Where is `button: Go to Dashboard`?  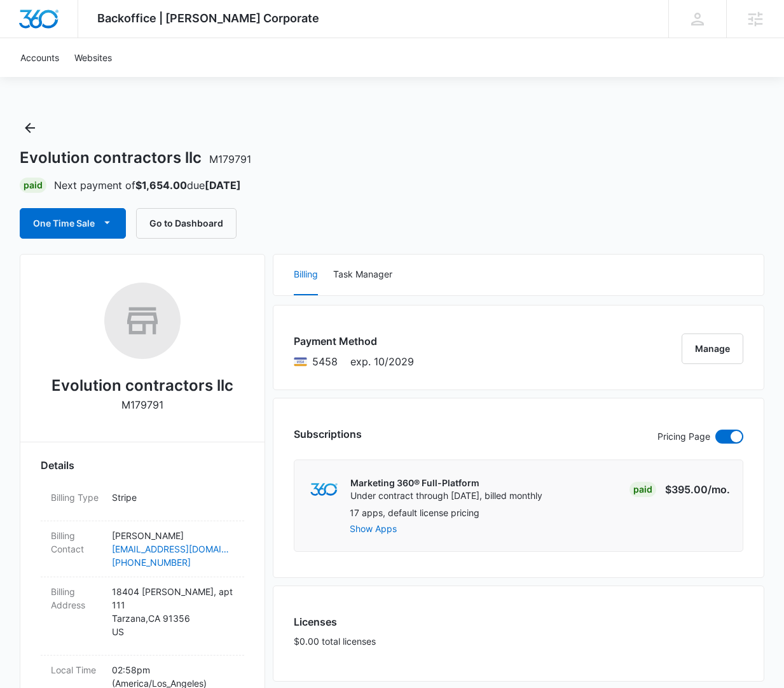
button: Go to Dashboard is located at coordinates (187, 223).